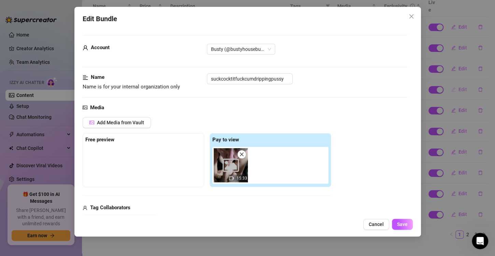 This screenshot has width=495, height=256. Describe the element at coordinates (97, 108) in the screenshot. I see `strong: Media` at that location.